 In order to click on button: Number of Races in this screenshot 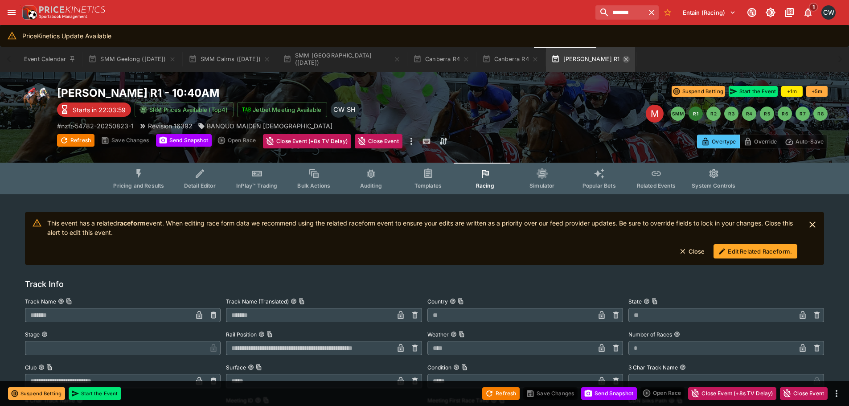, I will do `click(677, 334)`.